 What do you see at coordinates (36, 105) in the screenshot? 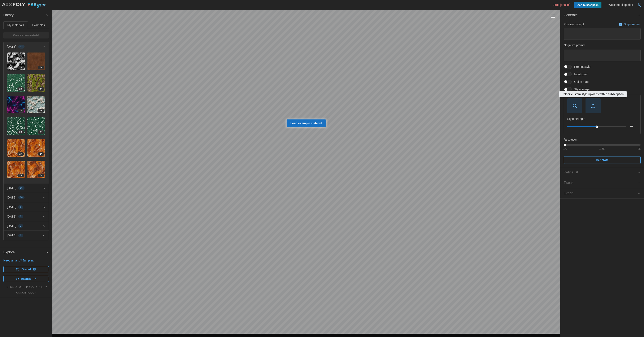
I see `a: aQETaolmVl87xebc0oK32K` at bounding box center [36, 105].